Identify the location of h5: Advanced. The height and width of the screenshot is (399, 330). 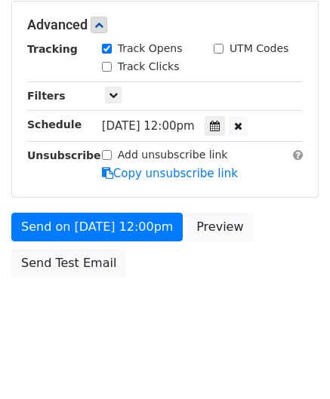
(164, 25).